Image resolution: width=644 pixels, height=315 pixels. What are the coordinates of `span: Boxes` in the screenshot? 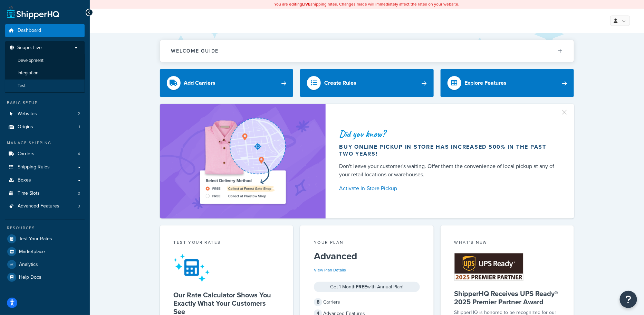 It's located at (24, 180).